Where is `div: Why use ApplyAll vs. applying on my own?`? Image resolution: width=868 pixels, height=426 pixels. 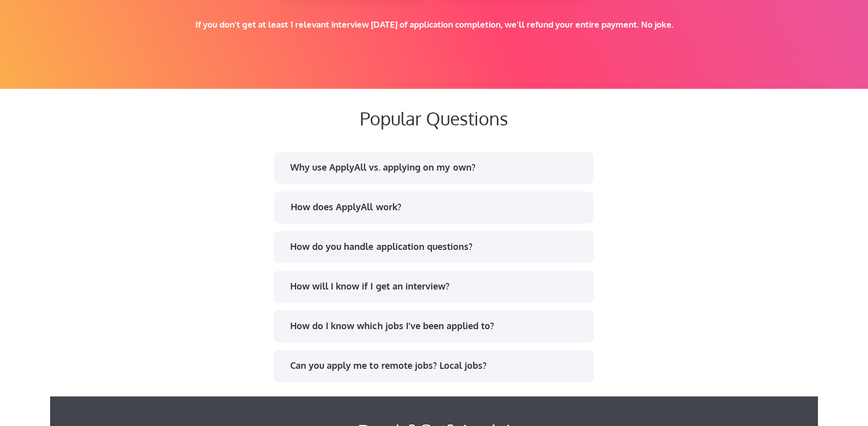 div: Why use ApplyAll vs. applying on my own? is located at coordinates (437, 167).